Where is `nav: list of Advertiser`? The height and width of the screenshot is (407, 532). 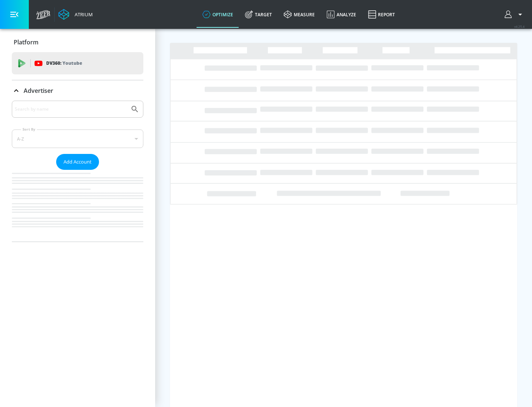 nav: list of Advertiser is located at coordinates (78, 206).